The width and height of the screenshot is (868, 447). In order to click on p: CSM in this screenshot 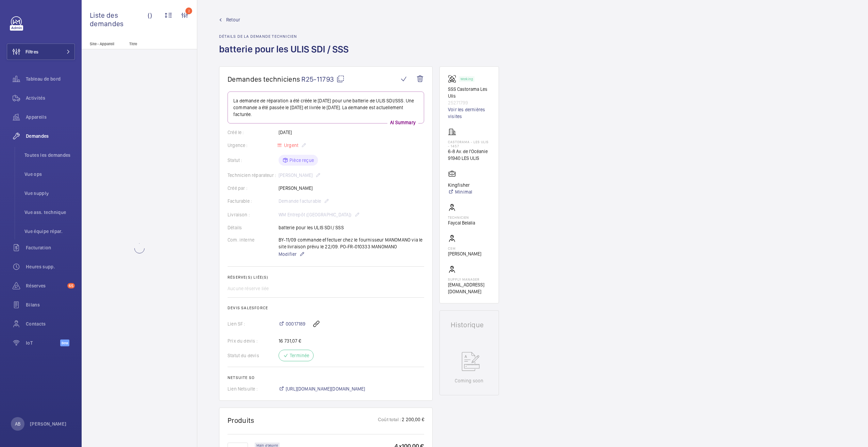, I will do `click(464, 248)`.